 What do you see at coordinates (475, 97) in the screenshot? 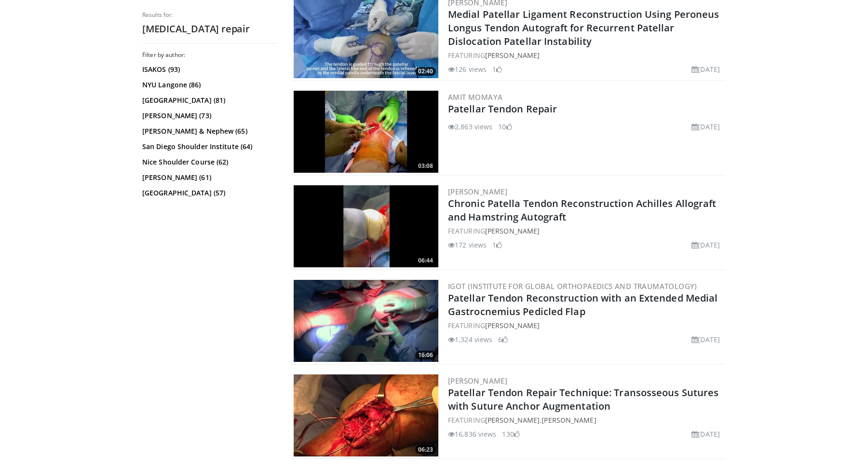
I see `a: Amit Momaya` at bounding box center [475, 97].